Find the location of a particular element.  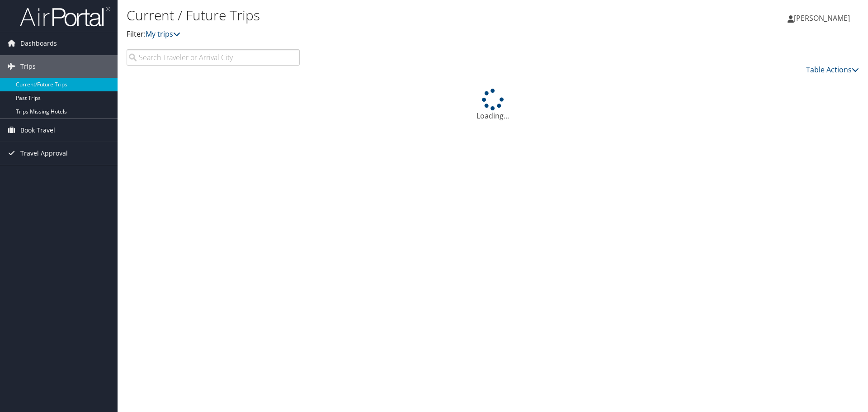

h1: Current / Future Trips is located at coordinates (371, 16).